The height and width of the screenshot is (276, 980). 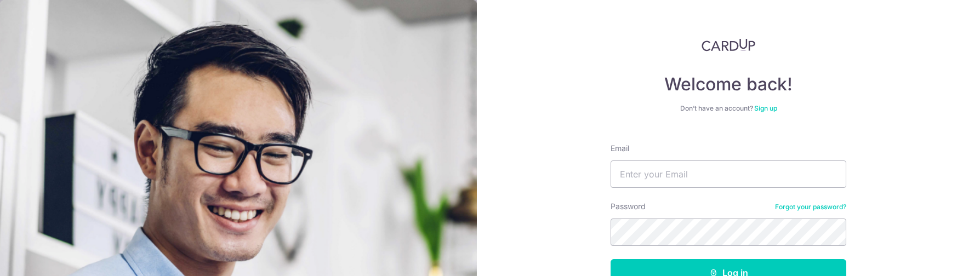 I want to click on div: Don’t have an account?, so click(x=729, y=108).